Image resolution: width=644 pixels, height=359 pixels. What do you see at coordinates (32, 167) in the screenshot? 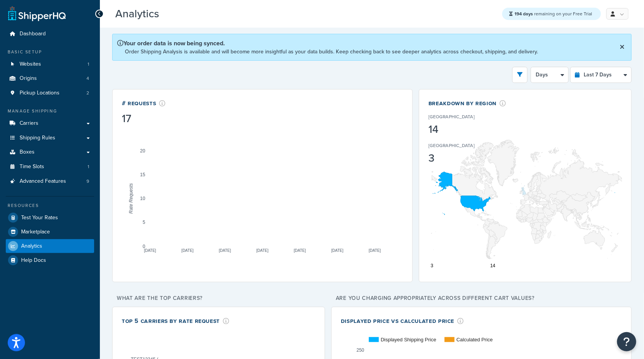
I see `span: Time Slots` at bounding box center [32, 167].